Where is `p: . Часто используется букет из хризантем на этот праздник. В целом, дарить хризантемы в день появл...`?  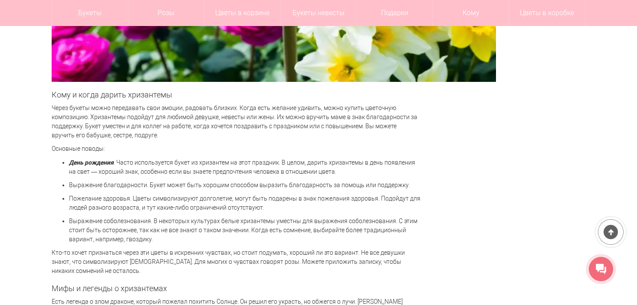 p: . Часто используется букет из хризантем на этот праздник. В целом, дарить хризантемы в день появл... is located at coordinates (245, 167).